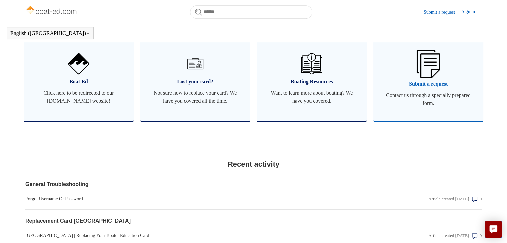 Image resolution: width=507 pixels, height=243 pixels. What do you see at coordinates (311, 64) in the screenshot?
I see `img: 01HZPCYVZMCNPYXCC0DPA2R54M` at bounding box center [311, 64].